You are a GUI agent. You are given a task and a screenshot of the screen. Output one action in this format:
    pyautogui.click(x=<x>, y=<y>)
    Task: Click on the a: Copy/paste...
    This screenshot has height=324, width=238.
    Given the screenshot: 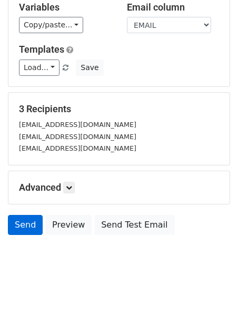 What is the action you would take?
    pyautogui.click(x=51, y=25)
    